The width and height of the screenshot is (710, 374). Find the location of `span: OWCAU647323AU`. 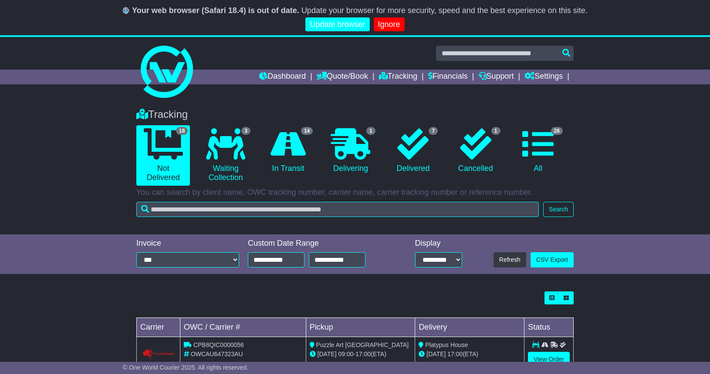

span: OWCAU647323AU is located at coordinates (217, 354).